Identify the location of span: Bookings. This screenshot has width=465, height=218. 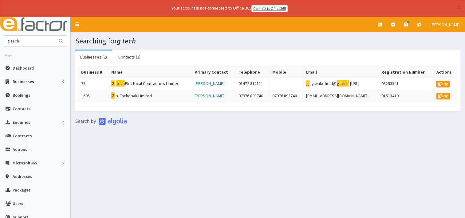
(22, 95).